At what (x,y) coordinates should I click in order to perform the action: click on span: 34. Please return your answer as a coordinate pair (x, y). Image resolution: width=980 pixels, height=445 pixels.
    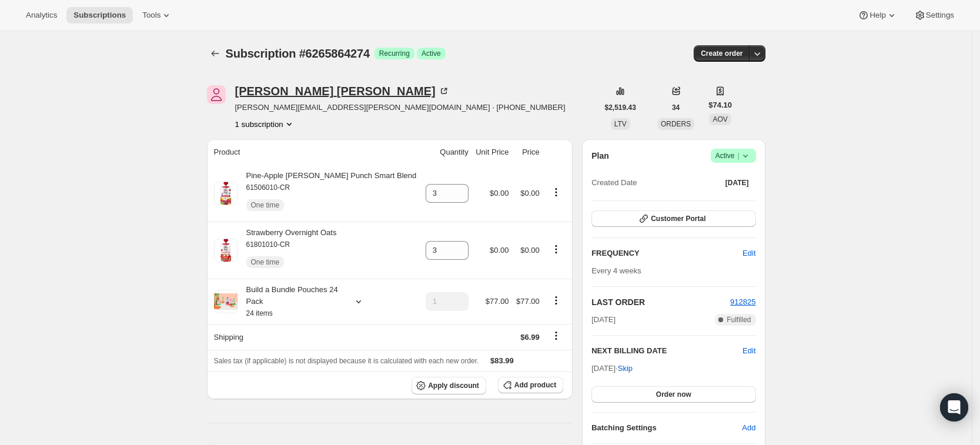
    Looking at the image, I should click on (675, 108).